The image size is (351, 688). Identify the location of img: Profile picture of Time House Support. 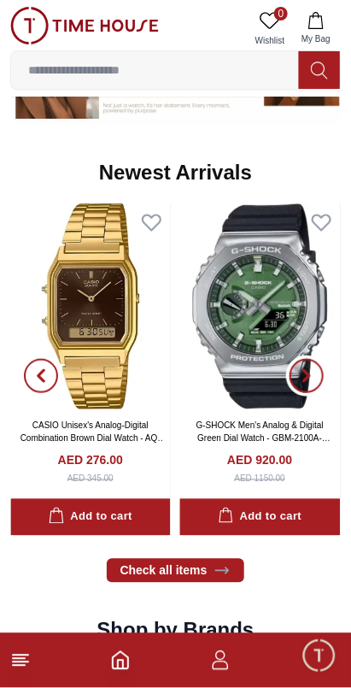
(62, 26).